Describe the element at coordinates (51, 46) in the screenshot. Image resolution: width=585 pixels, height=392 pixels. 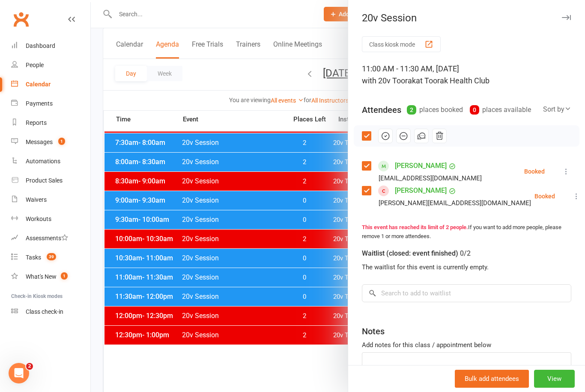
I see `a: Dashboard` at that location.